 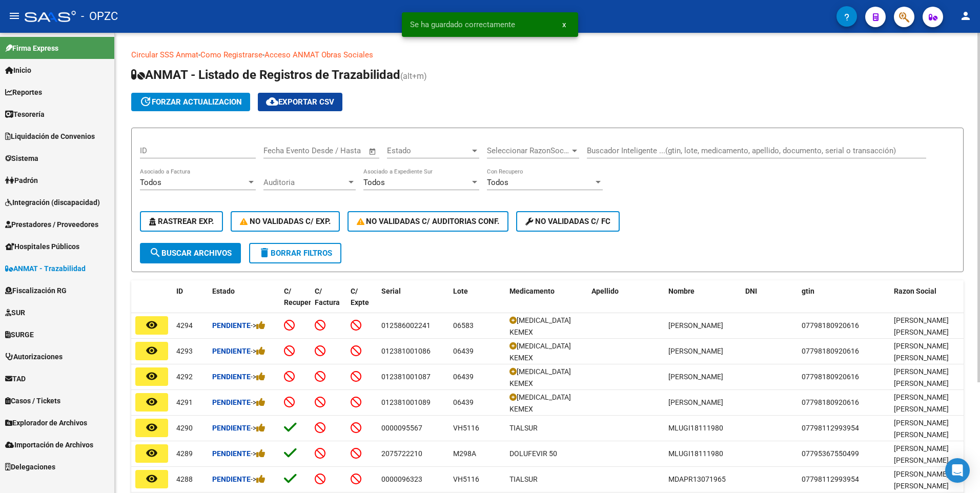 I want to click on button: Buscar Archivos, so click(x=190, y=253).